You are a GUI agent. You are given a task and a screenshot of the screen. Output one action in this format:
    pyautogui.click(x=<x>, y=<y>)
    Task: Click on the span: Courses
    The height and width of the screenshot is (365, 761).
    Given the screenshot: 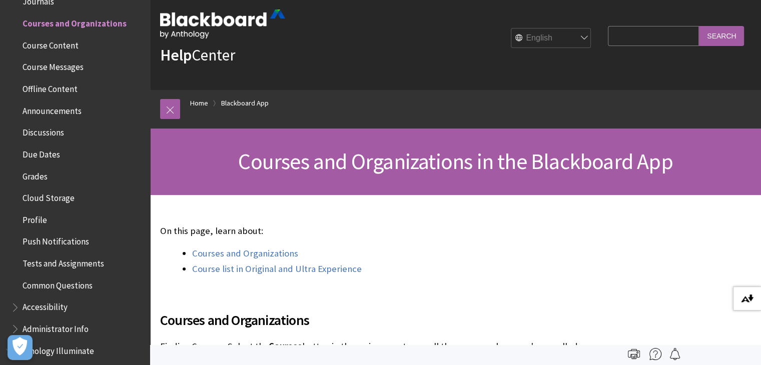 What is the action you would take?
    pyautogui.click(x=285, y=346)
    